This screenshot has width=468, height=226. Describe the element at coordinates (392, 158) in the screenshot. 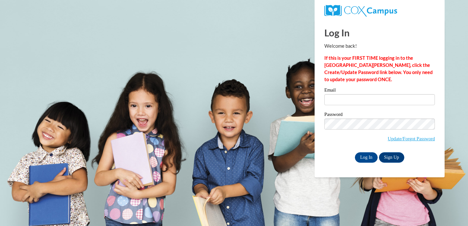

I see `a: Sign Up` at that location.